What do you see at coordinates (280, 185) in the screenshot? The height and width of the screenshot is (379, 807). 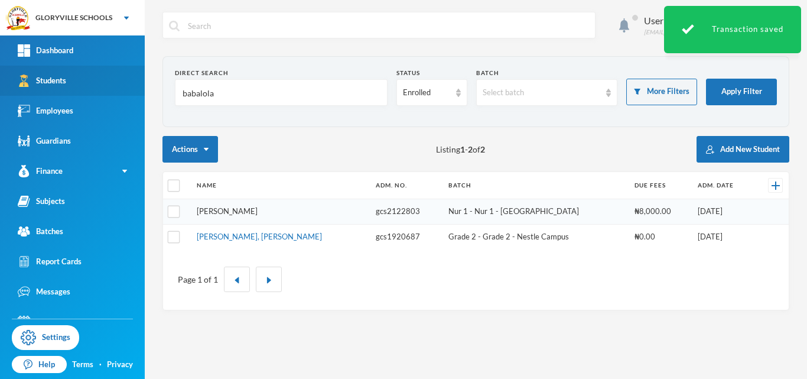 I see `th: Name` at bounding box center [280, 185].